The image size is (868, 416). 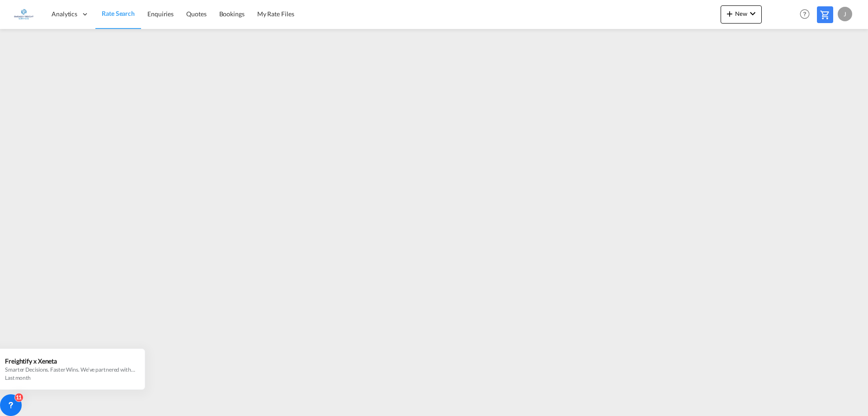 What do you see at coordinates (64, 14) in the screenshot?
I see `span: Analytics` at bounding box center [64, 14].